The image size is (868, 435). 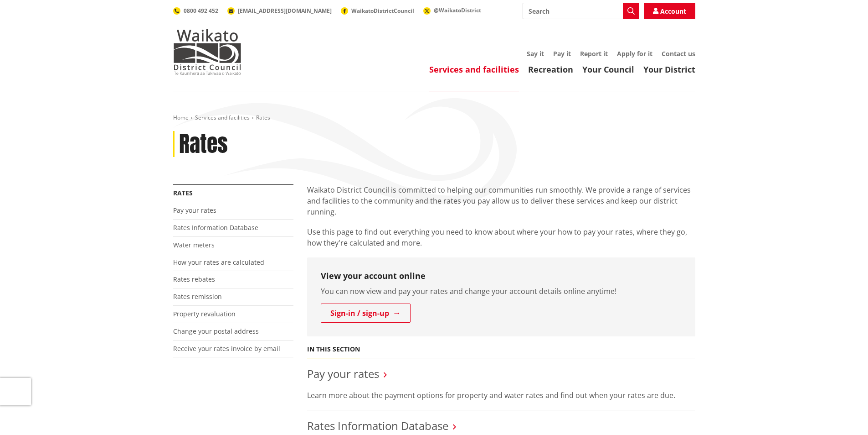 I want to click on a: Pay it, so click(x=562, y=54).